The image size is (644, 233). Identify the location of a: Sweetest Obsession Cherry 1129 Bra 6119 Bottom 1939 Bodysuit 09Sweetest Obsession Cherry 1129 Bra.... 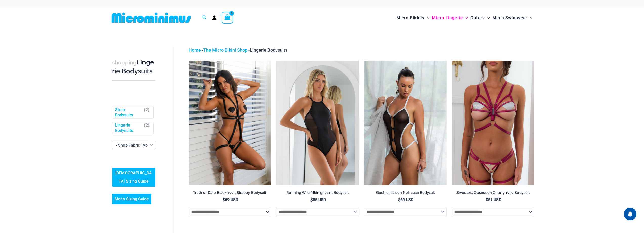
(493, 123).